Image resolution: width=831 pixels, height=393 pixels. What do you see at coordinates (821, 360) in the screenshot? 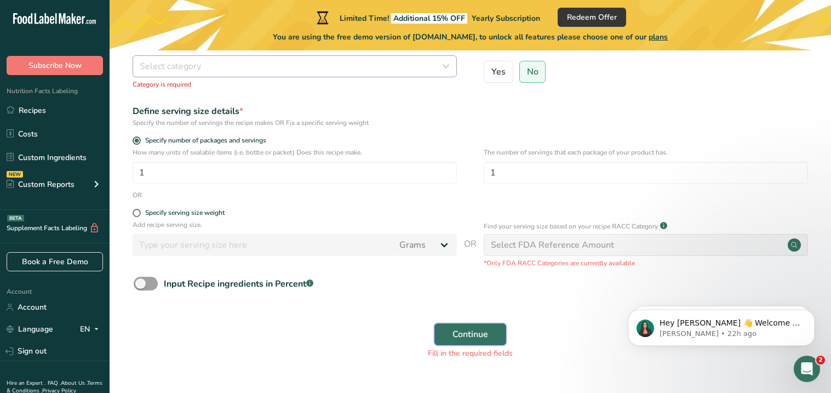
I see `span: 2` at bounding box center [821, 360].